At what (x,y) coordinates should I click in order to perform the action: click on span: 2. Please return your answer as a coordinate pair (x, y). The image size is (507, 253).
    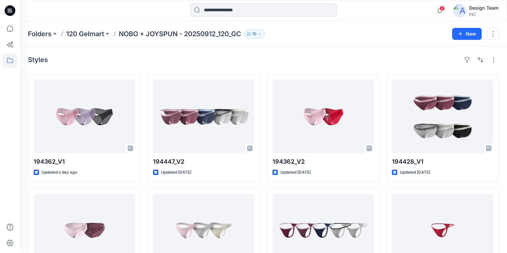
    Looking at the image, I should click on (442, 8).